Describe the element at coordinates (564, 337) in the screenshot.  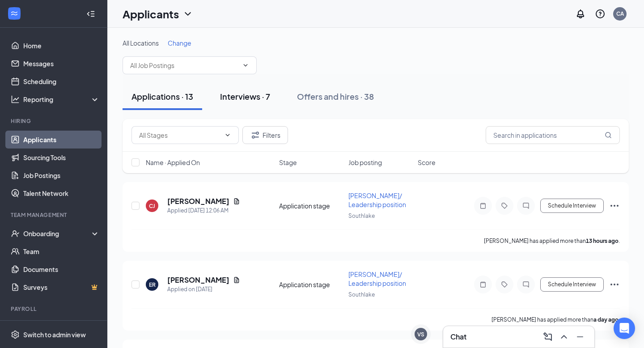
I see `svg: ChevronUp` at that location.